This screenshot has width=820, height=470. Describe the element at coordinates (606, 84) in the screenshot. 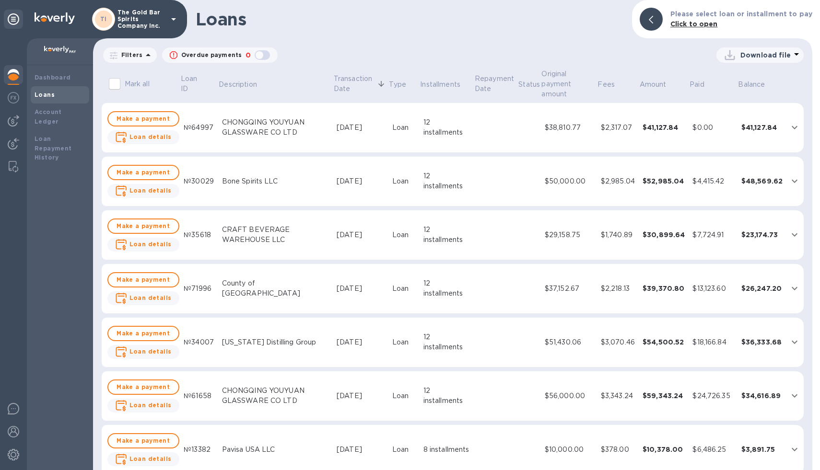

I see `p: Fees` at that location.